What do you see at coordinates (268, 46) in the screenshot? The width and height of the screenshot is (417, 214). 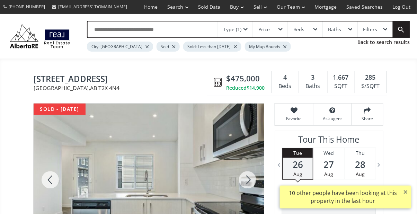 I see `div: My Map Bounds` at bounding box center [268, 46].